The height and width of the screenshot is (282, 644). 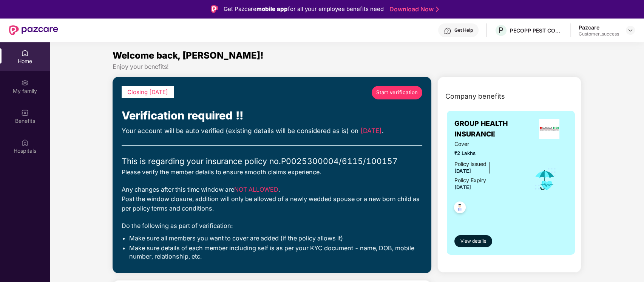 I want to click on span: P, so click(x=501, y=30).